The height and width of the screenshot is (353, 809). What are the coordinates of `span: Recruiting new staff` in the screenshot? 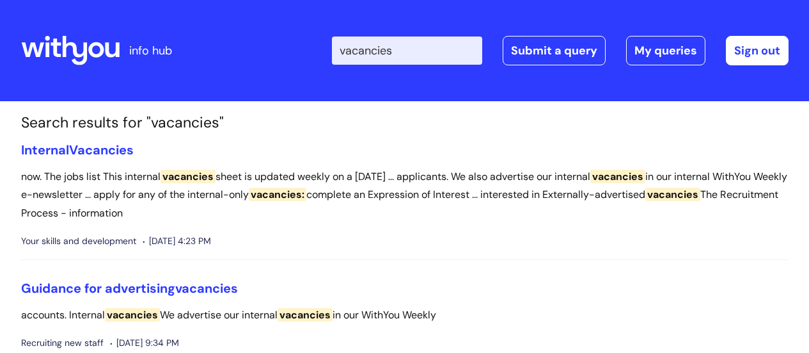 It's located at (62, 342).